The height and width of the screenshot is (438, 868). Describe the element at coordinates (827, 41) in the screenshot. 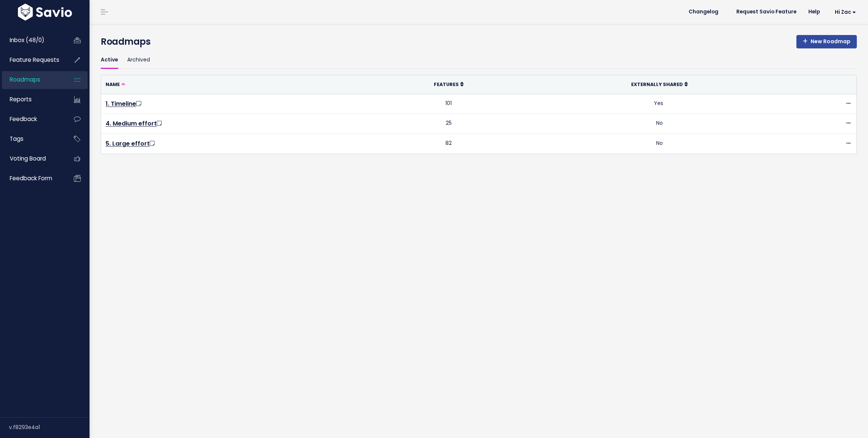

I see `a: New Roadmap` at that location.